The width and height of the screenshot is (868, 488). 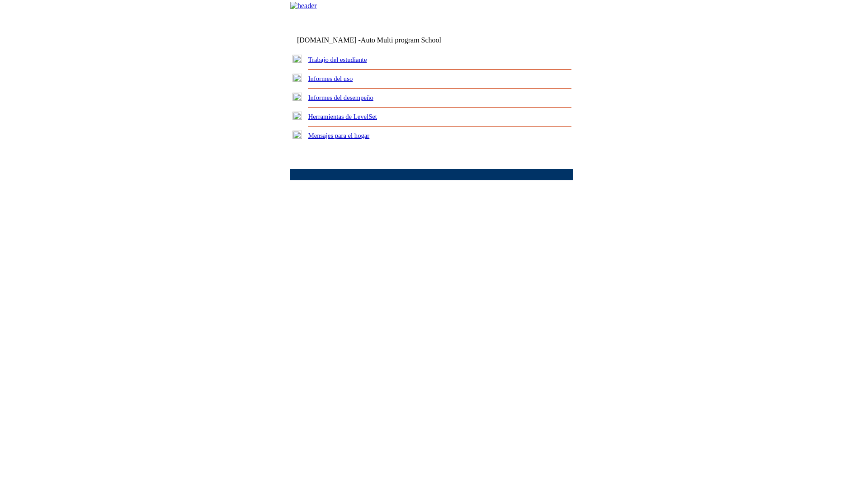 I want to click on img: header, so click(x=303, y=6).